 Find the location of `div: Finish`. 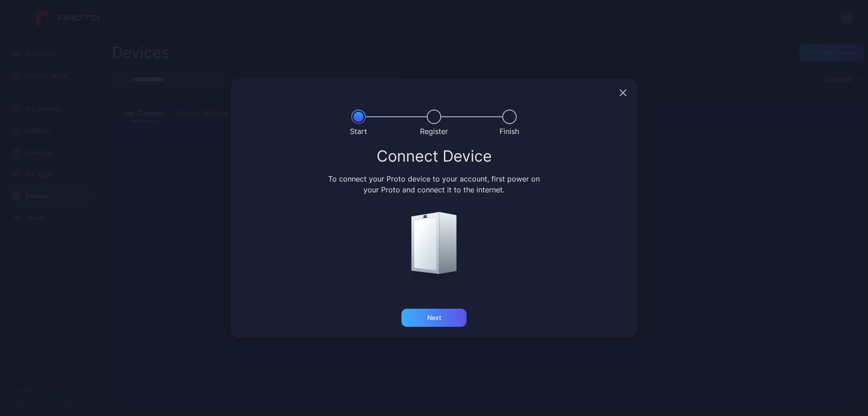

div: Finish is located at coordinates (509, 131).